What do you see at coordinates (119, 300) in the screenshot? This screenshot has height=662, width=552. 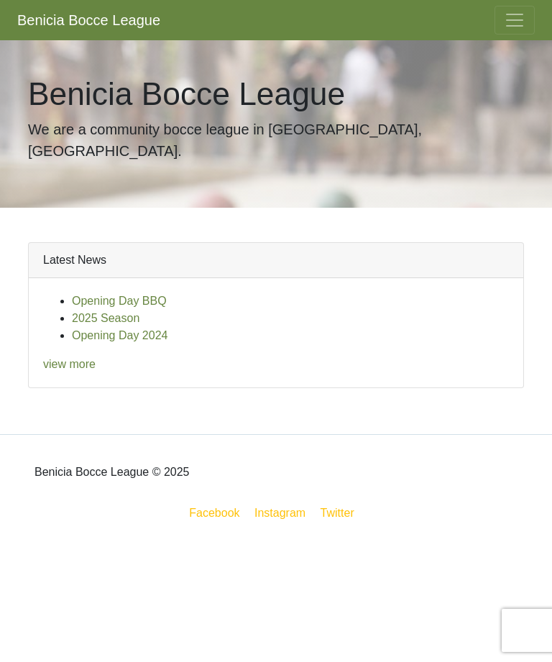 I see `a: Opening Day BBQ` at bounding box center [119, 300].